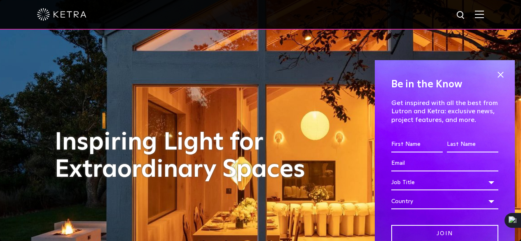 This screenshot has width=521, height=241. Describe the element at coordinates (445, 202) in the screenshot. I see `div: Country` at that location.